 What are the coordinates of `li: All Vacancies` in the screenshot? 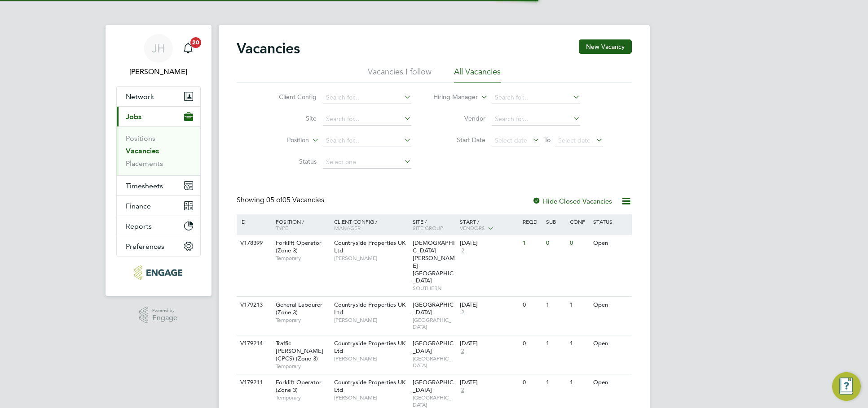 It's located at (477, 75).